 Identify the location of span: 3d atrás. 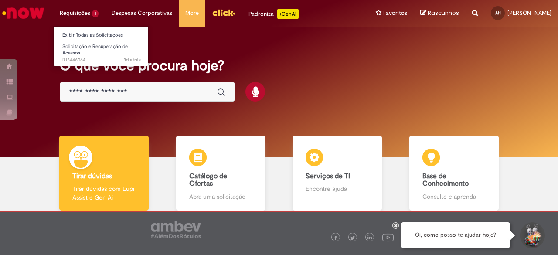
(132, 60).